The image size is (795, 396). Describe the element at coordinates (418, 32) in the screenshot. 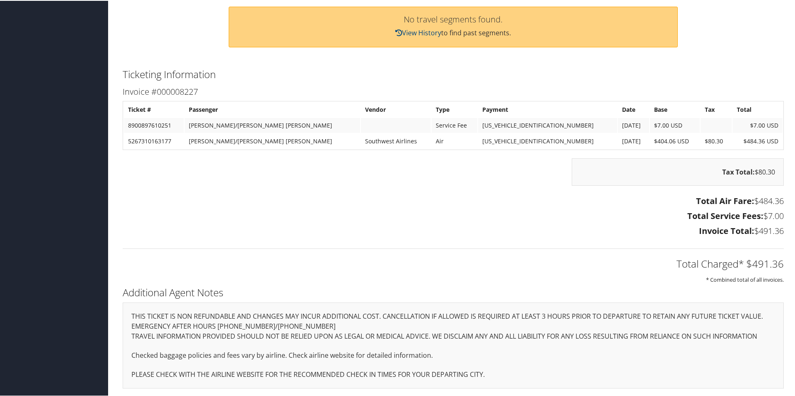

I see `a: View History` at that location.